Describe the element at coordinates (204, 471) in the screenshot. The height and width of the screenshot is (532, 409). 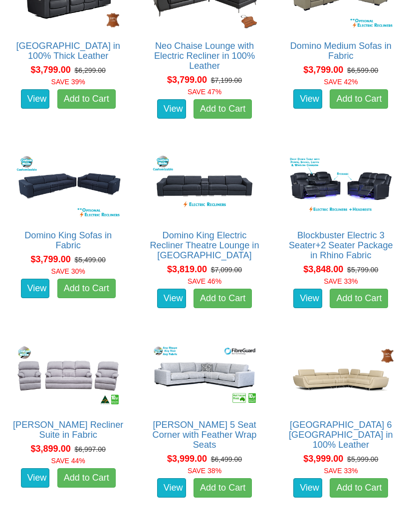
I see `font: SAVE 38%` at that location.